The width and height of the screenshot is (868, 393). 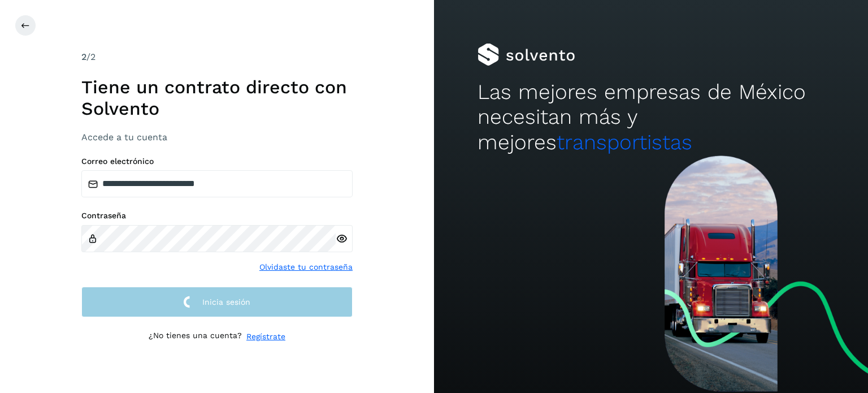 What do you see at coordinates (217, 161) in the screenshot?
I see `label: Correo electrónico` at bounding box center [217, 161].